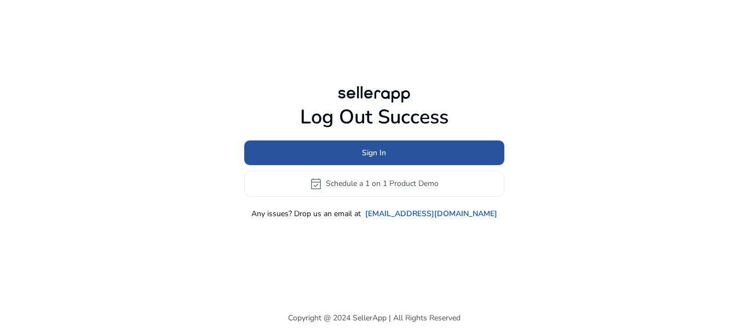 The image size is (748, 333). What do you see at coordinates (374, 184) in the screenshot?
I see `button: event_availableSchedule a 1 on 1 Product Demo` at bounding box center [374, 184].